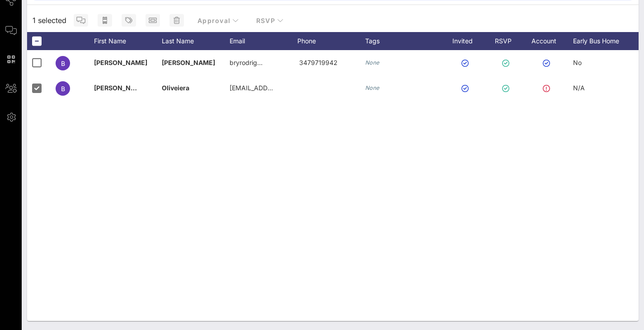 This screenshot has width=644, height=330. I want to click on span: N/A, so click(578, 88).